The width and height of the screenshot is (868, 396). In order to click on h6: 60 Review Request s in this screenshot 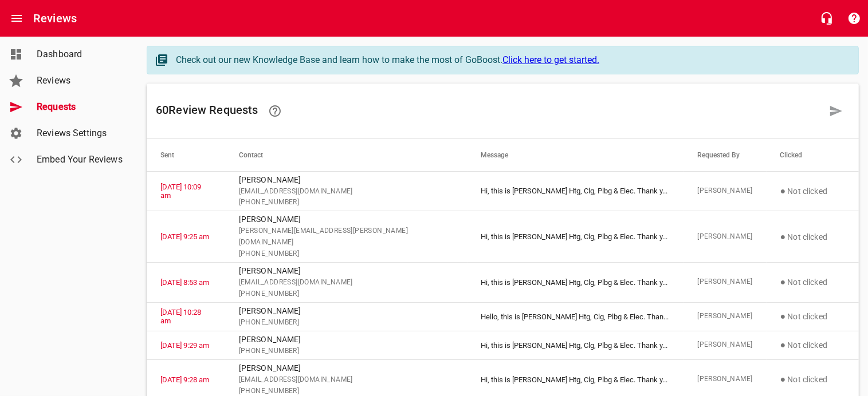, I will do `click(488, 111)`.